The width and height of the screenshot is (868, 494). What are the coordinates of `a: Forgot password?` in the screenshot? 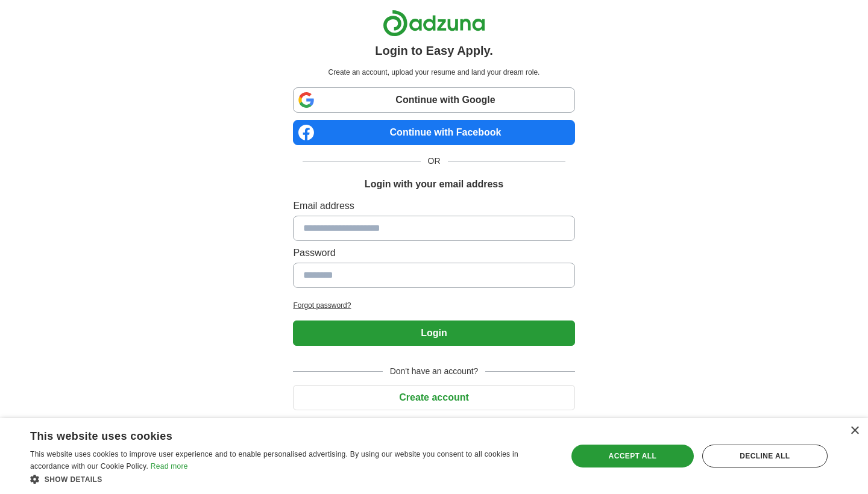 It's located at (433, 306).